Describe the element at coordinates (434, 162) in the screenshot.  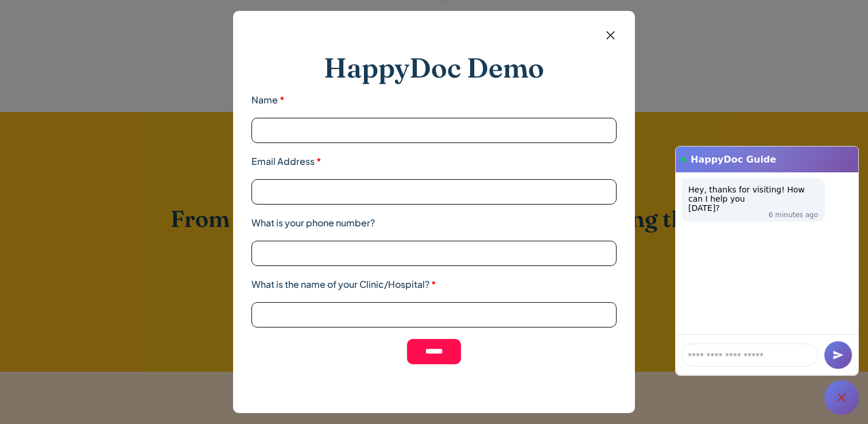
I see `label: Email Address` at that location.